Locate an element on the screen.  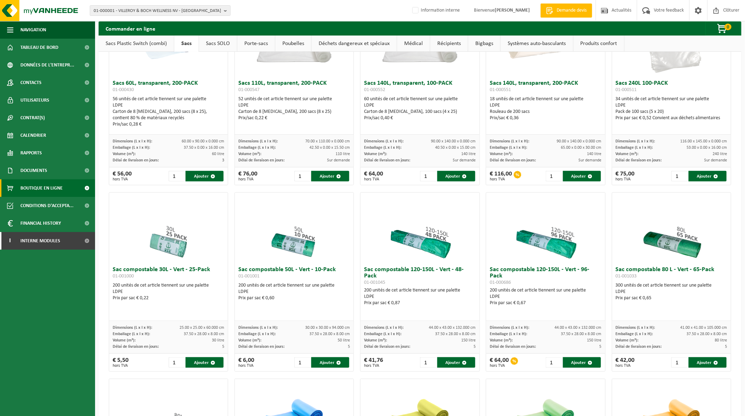
span: Utilisateurs is located at coordinates (35, 100).